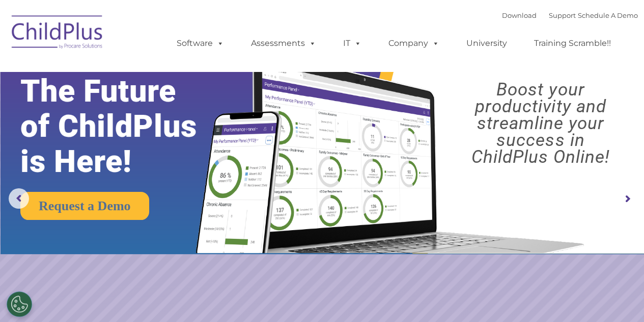 The height and width of the screenshot is (322, 644). What do you see at coordinates (163, 113) in the screenshot?
I see `span: Phone number` at bounding box center [163, 113].